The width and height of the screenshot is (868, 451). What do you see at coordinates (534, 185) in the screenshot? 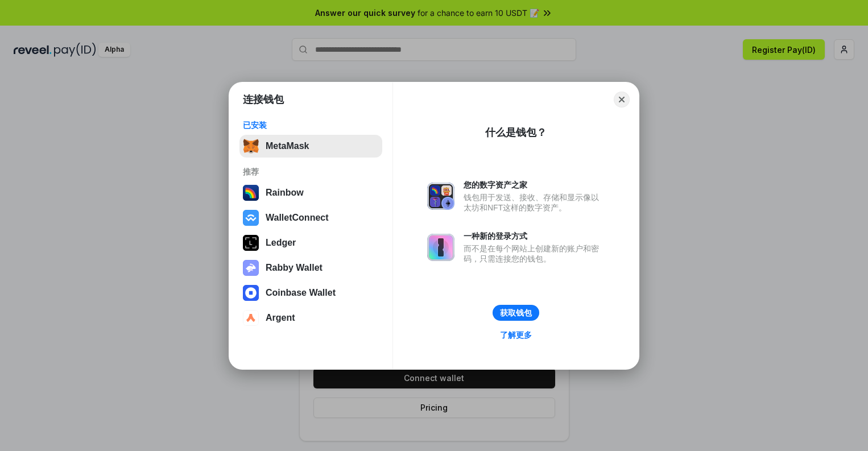
I see `div: 您的数字资产之家` at bounding box center [534, 185].